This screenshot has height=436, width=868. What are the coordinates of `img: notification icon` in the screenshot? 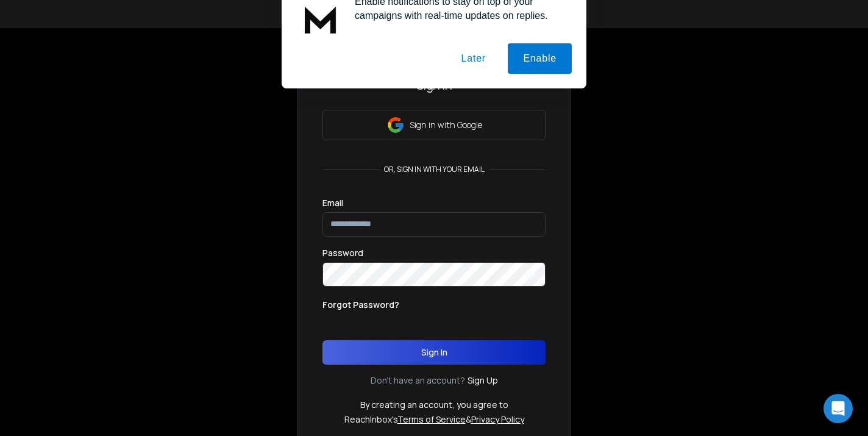 It's located at (320, 39).